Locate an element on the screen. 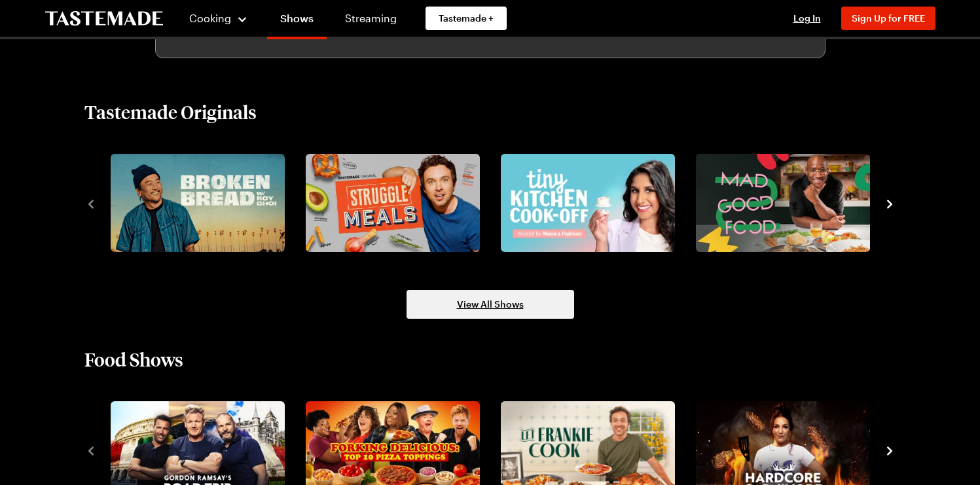  h2: Tastemade Originals is located at coordinates (170, 112).